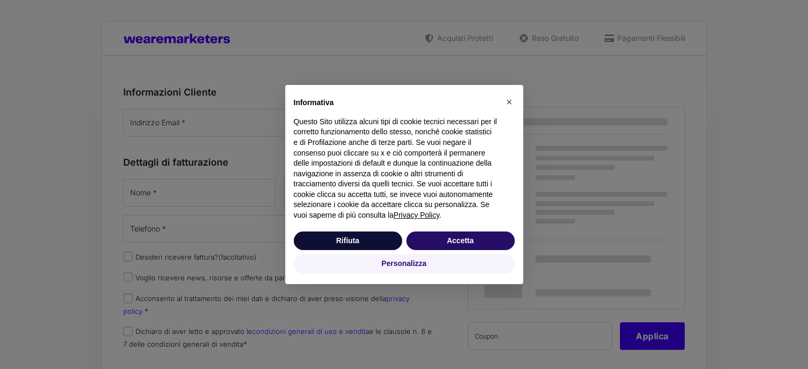  Describe the element at coordinates (396, 103) in the screenshot. I see `h2: Informativa` at that location.